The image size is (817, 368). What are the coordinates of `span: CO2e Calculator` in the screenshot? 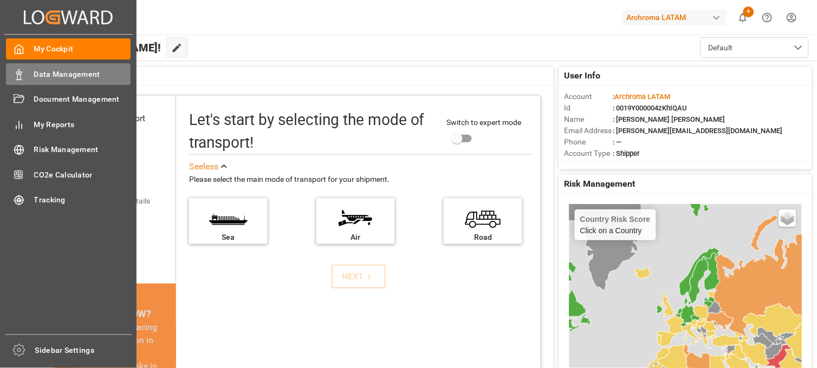 It's located at (82, 175).